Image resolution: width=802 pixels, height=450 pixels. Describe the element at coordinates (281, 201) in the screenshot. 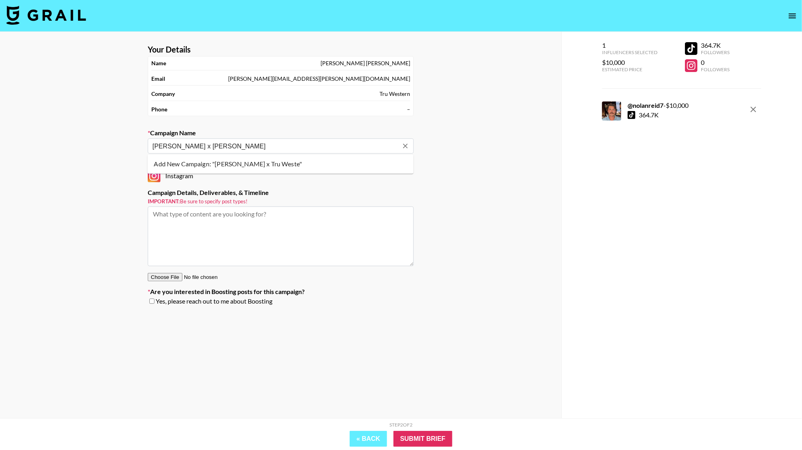

I see `small: Be sure to specify post types!` at that location.